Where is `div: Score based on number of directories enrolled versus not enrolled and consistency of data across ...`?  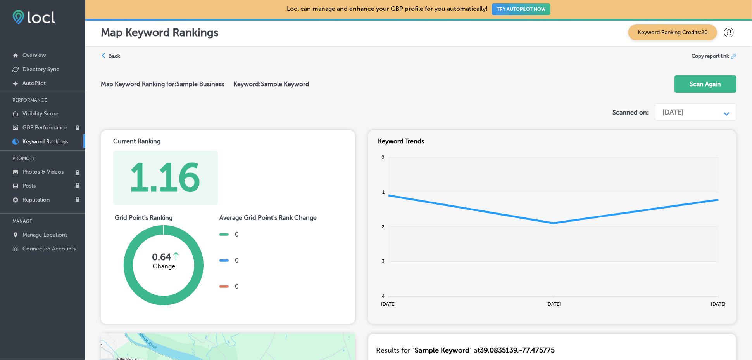
div: Score based on number of directories enrolled versus not enrolled and consistency of data across ... is located at coordinates (460, 250).